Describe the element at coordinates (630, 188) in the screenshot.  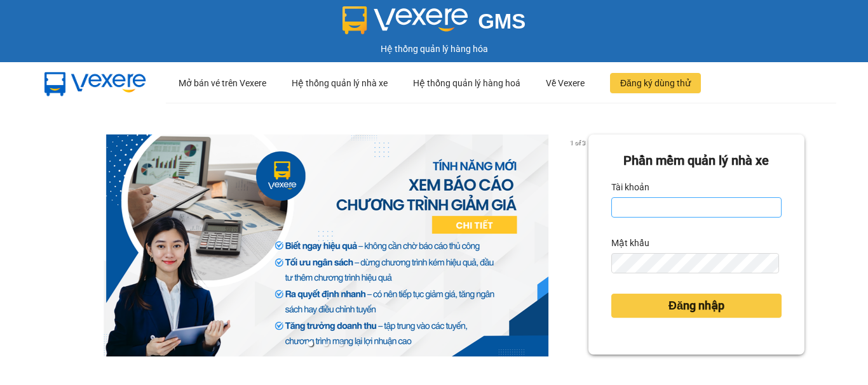
I see `label: Tài khoản` at that location.